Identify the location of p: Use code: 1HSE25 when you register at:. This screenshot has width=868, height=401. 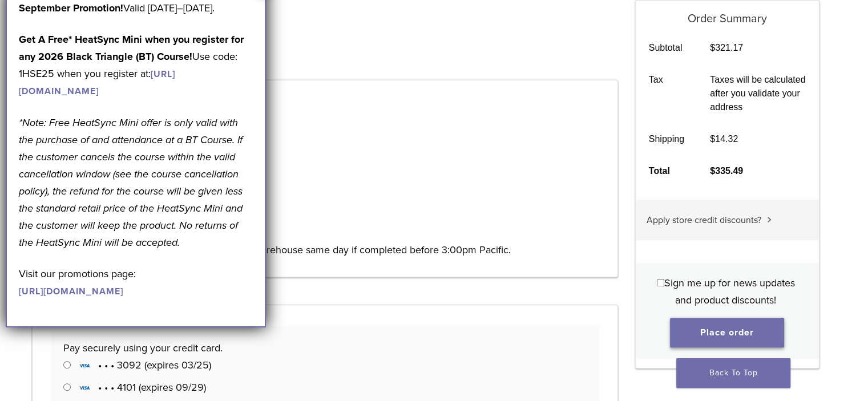
(136, 65).